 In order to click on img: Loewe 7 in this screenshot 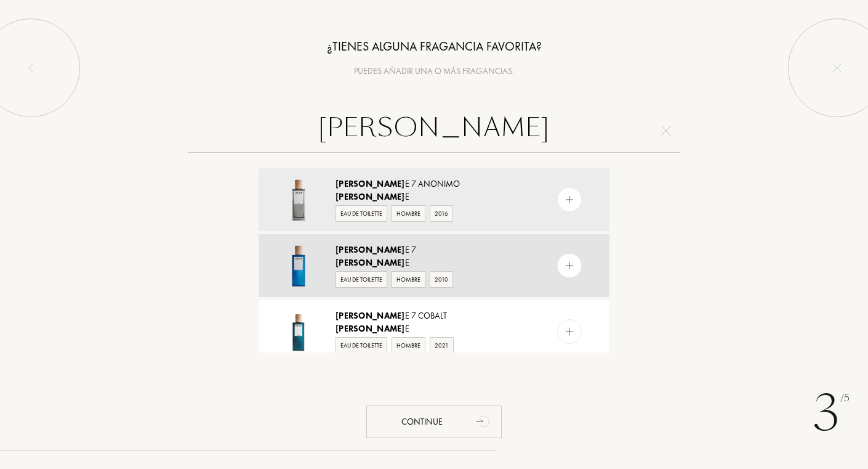, I will do `click(299, 266)`.